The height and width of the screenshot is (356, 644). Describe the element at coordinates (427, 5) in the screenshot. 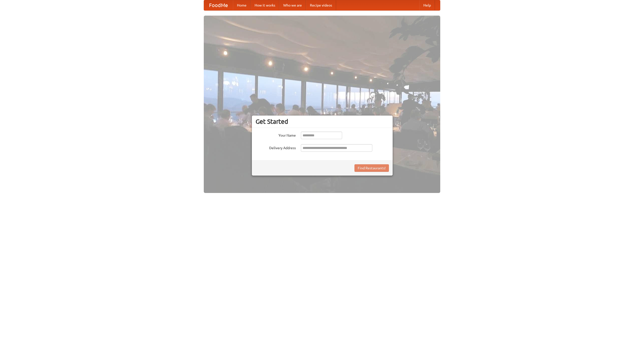

I see `a: Help` at that location.